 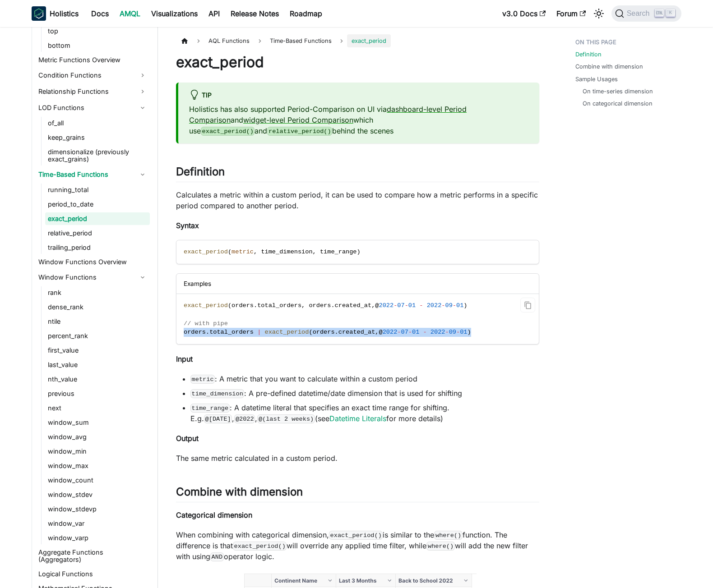 I want to click on a: Home page, so click(x=185, y=40).